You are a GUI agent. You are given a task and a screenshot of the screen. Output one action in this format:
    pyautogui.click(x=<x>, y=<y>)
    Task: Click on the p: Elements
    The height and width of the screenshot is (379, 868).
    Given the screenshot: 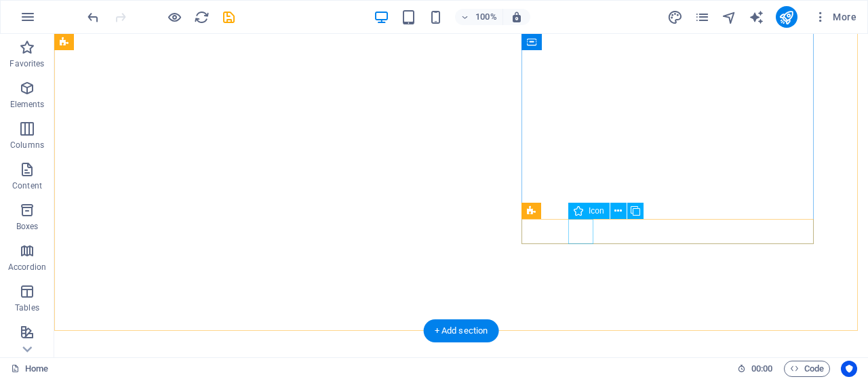 What is the action you would take?
    pyautogui.click(x=27, y=104)
    